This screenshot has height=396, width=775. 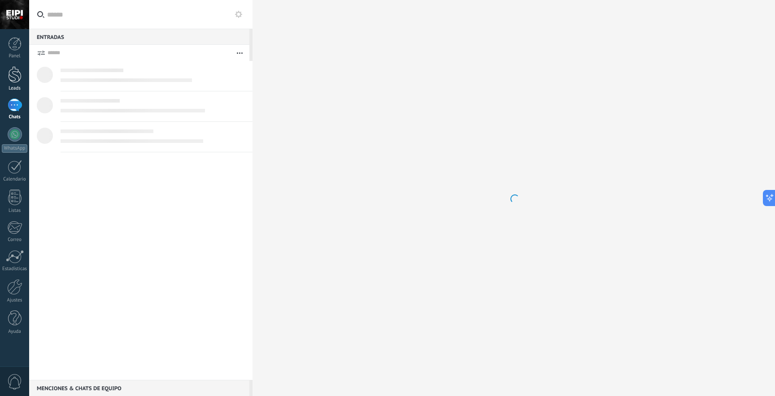 I want to click on button: Más, so click(x=239, y=53).